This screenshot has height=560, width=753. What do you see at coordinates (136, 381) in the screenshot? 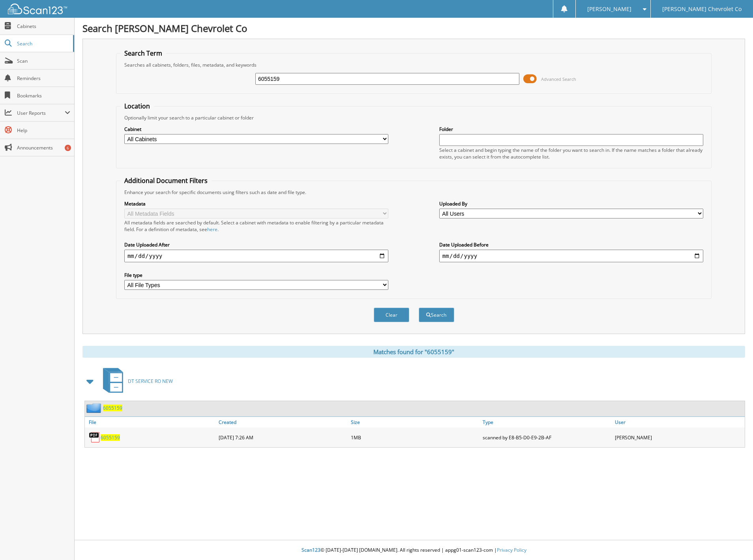
I see `a: DT SERVICE RO NEW` at bounding box center [136, 381].